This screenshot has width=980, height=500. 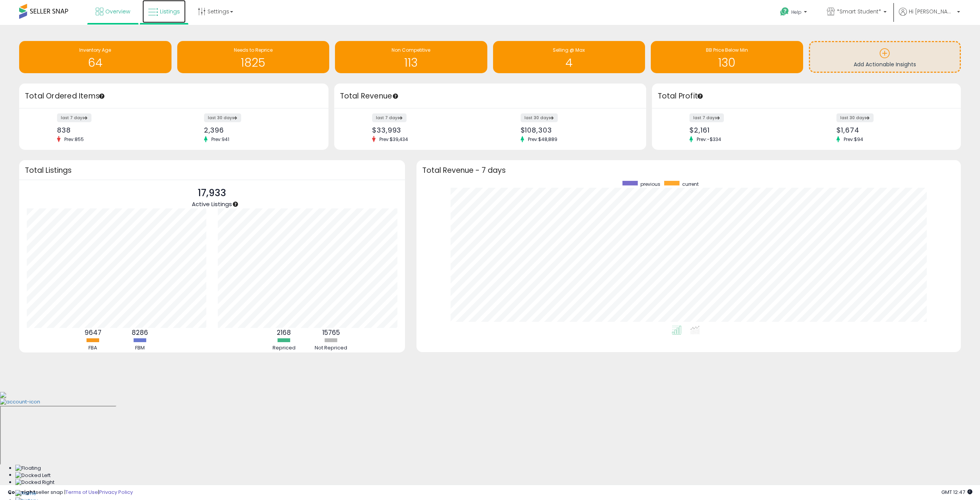 I want to click on span: Prev: 855, so click(x=74, y=139).